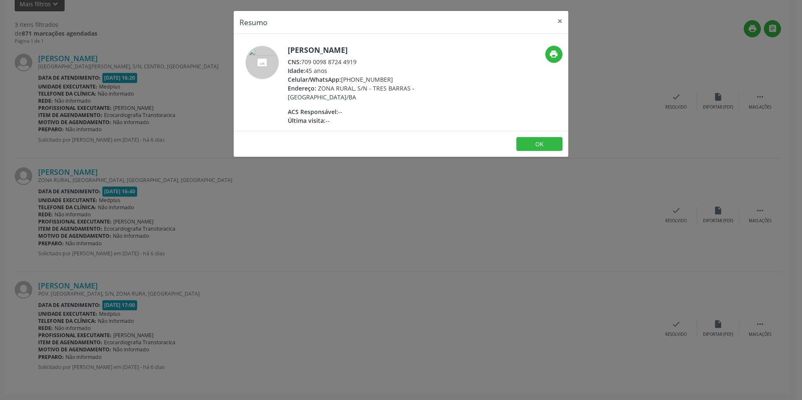  I want to click on i: print, so click(554, 54).